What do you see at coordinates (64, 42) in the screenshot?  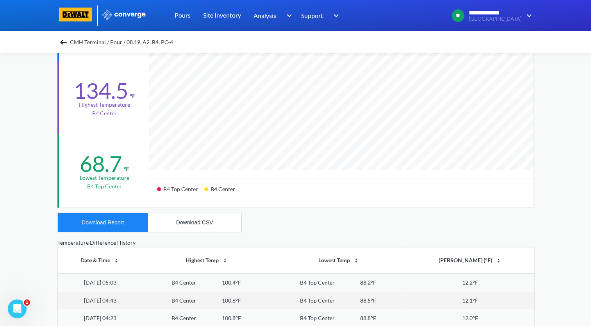 I see `img: backspace.svg` at bounding box center [64, 42].